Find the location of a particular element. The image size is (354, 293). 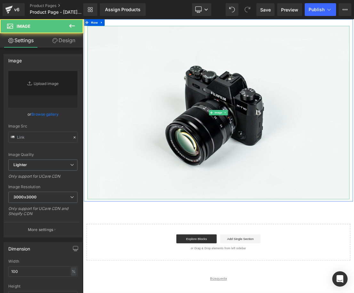

div: v6 is located at coordinates (17, 10).